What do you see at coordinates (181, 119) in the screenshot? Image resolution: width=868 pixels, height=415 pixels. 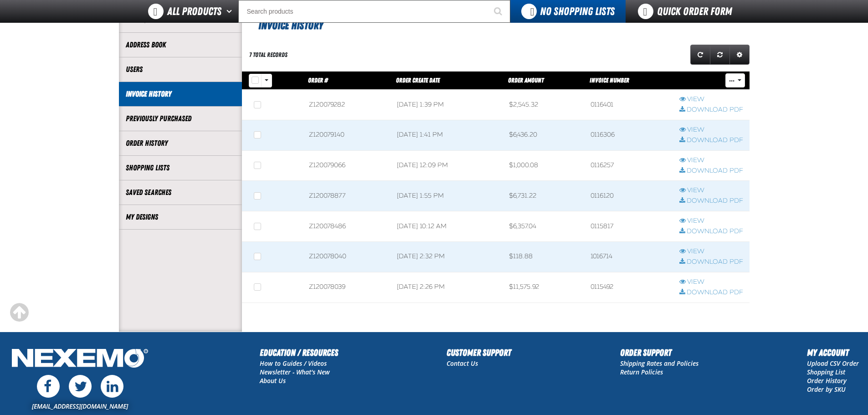 I see `a: Previously Purchased` at bounding box center [181, 119].